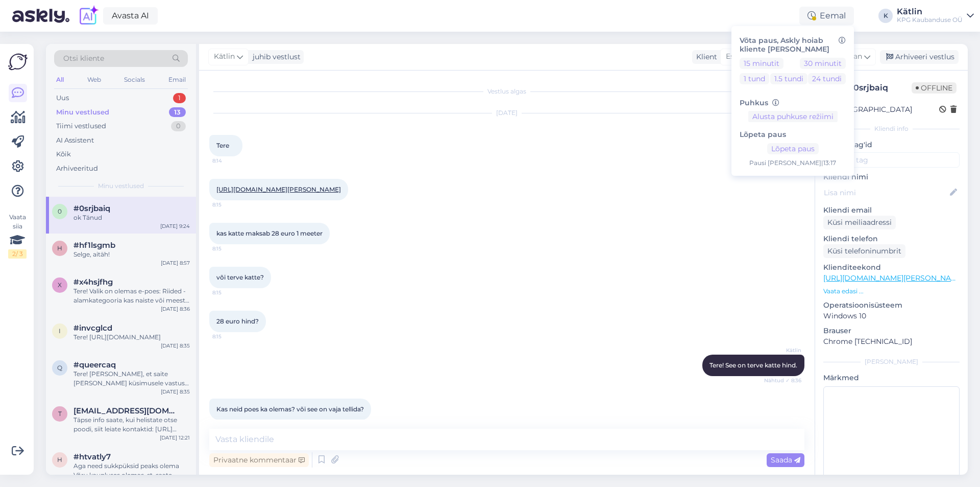 The image size is (980, 487). What do you see at coordinates (891, 210) in the screenshot?
I see `p: Kliendi email` at bounding box center [891, 210].